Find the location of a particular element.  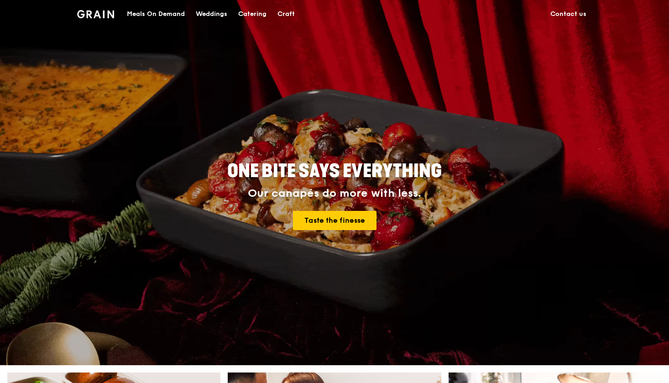

div: Meals On Demand is located at coordinates (156, 14).